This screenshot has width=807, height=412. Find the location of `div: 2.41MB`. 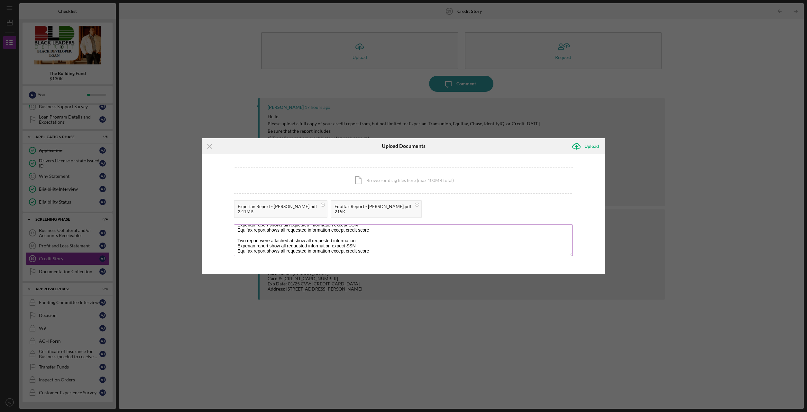

div: 2.41MB is located at coordinates (277, 211).